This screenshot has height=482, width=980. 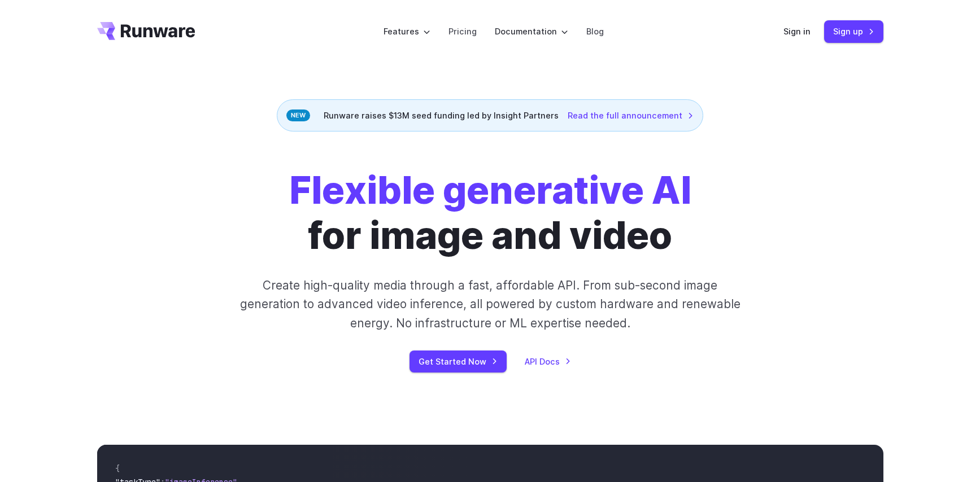 I want to click on label: Documentation, so click(x=531, y=31).